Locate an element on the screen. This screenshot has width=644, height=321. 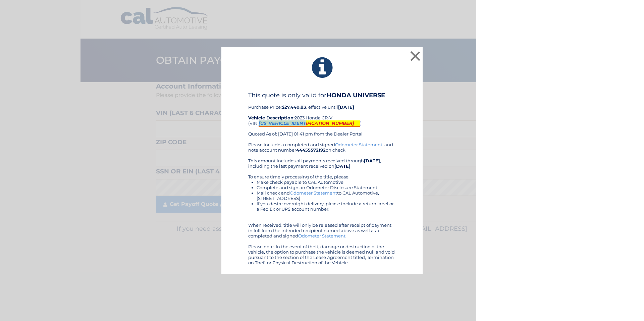
h4: This quote is only valid for is located at coordinates (322, 95).